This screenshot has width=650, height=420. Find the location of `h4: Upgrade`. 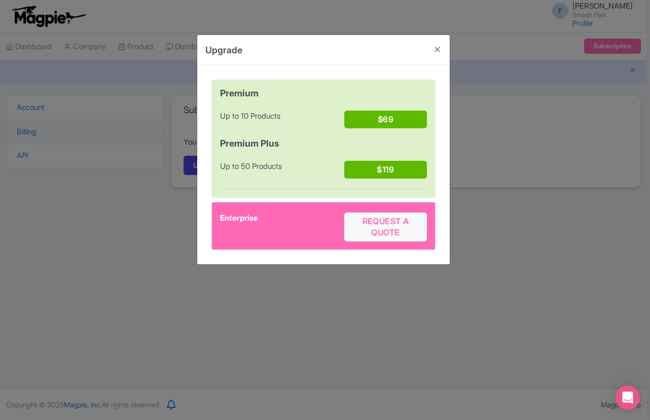

h4: Upgrade is located at coordinates (224, 50).